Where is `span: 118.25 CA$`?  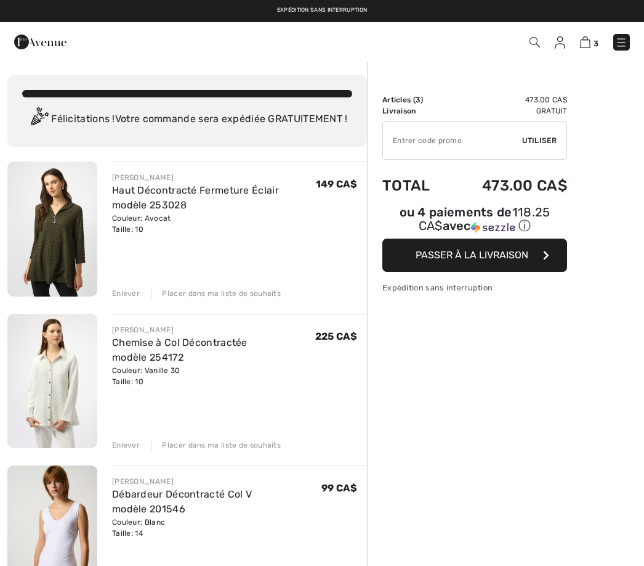 span: 118.25 CA$ is located at coordinates (485, 219).